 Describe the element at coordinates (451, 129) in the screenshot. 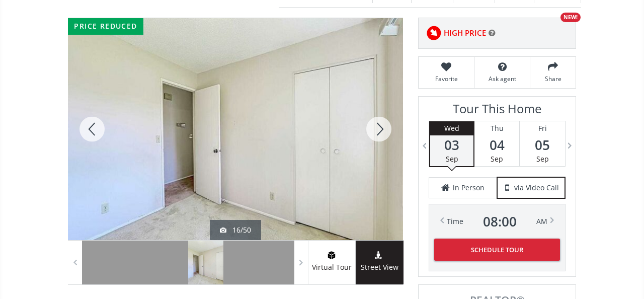

I see `div: Wed` at that location.